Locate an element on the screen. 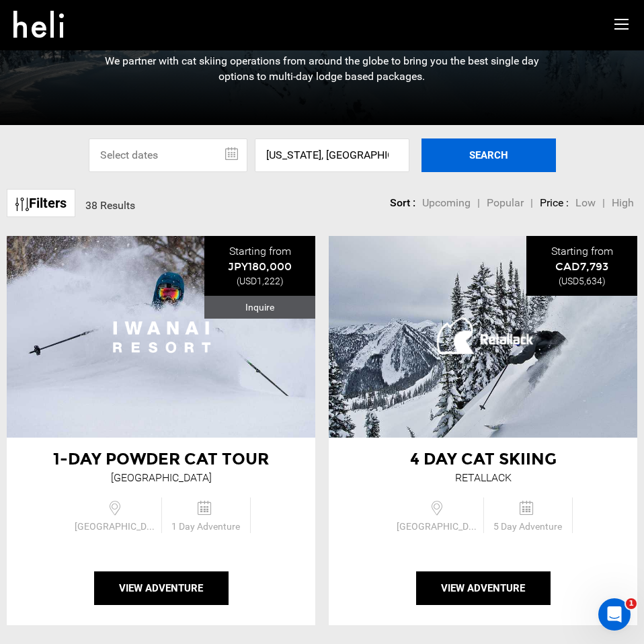 Image resolution: width=644 pixels, height=644 pixels. div: Retallack is located at coordinates (483, 478).